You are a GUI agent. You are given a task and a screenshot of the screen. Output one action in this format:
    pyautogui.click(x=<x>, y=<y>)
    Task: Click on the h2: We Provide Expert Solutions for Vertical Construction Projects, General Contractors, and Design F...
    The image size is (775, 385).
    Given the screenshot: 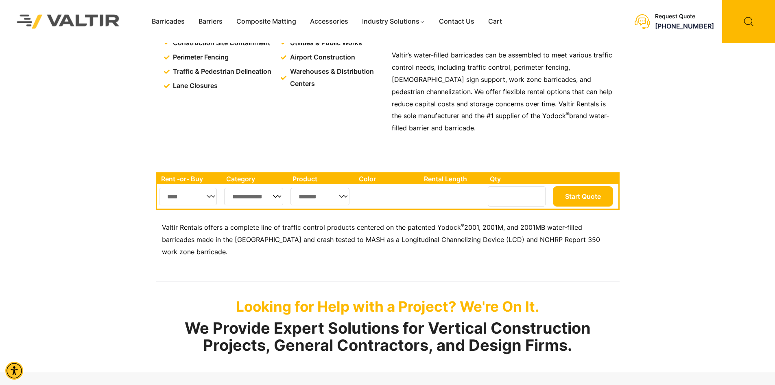 What is the action you would take?
    pyautogui.click(x=388, y=337)
    